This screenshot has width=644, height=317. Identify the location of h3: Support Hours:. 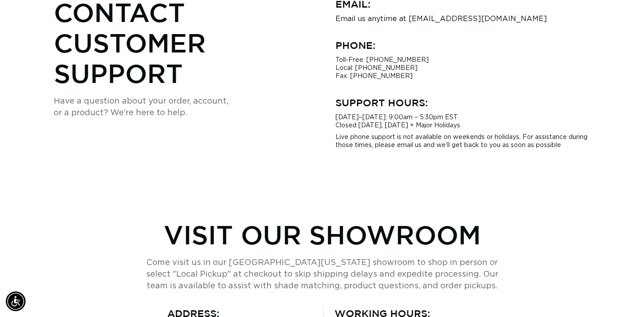
(463, 103).